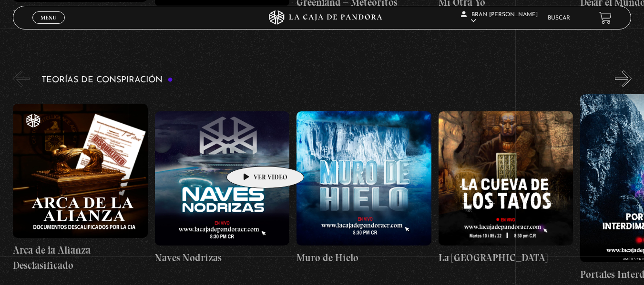  I want to click on span: Cerrar, so click(48, 26).